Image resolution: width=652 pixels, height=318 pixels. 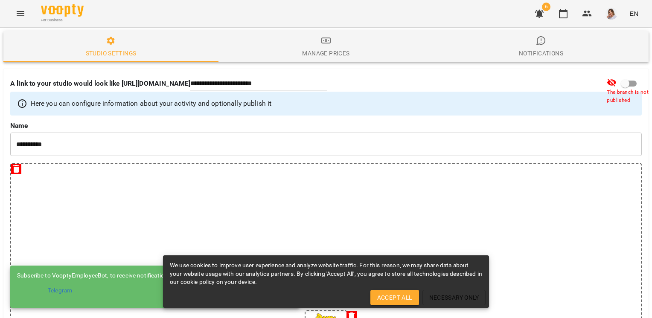 What do you see at coordinates (20, 14) in the screenshot?
I see `button: Menu` at bounding box center [20, 14].